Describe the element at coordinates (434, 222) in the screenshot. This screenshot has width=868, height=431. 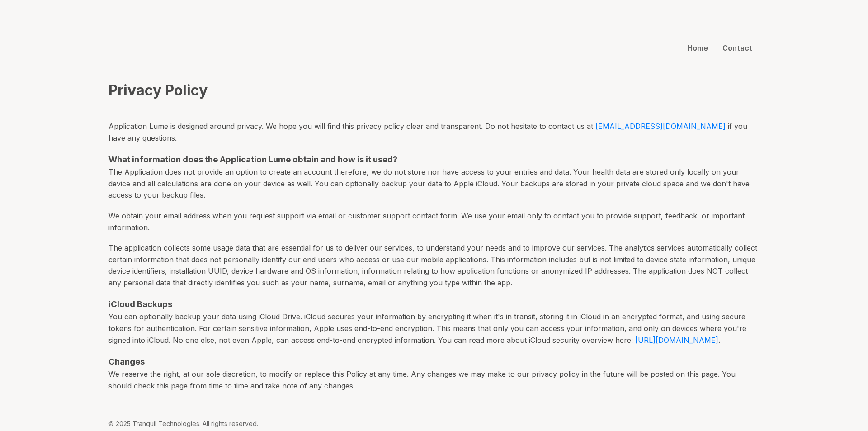
I see `p: We obtain your email address when you request support via email or customer support contact form....` at that location.